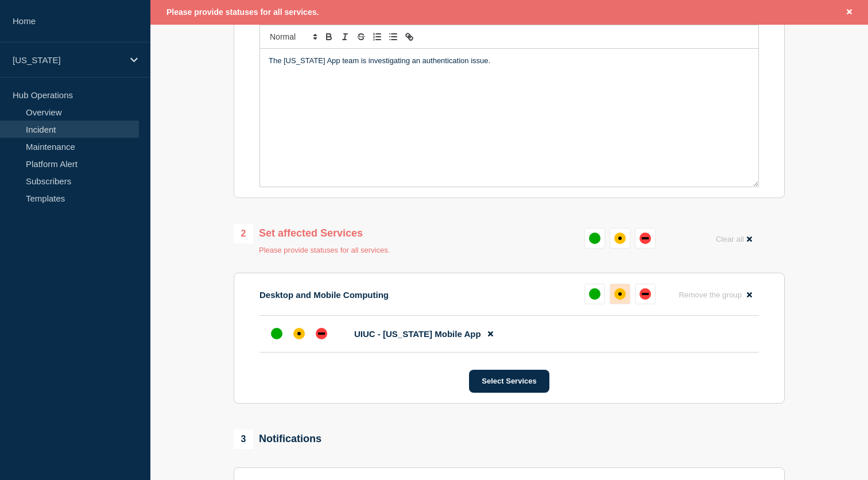 The width and height of the screenshot is (868, 480). Describe the element at coordinates (329, 37) in the screenshot. I see `button: Toggle bold text` at that location.